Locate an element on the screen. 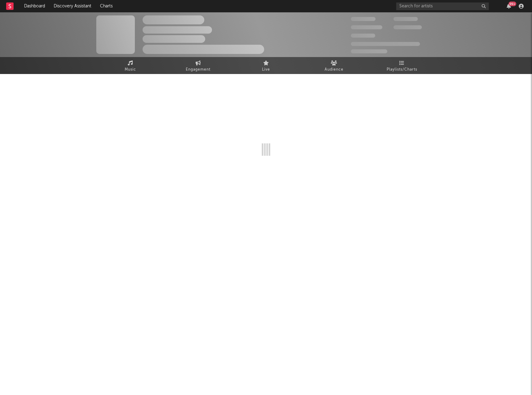 The width and height of the screenshot is (532, 395). span: Playlists/Charts is located at coordinates (401, 69).